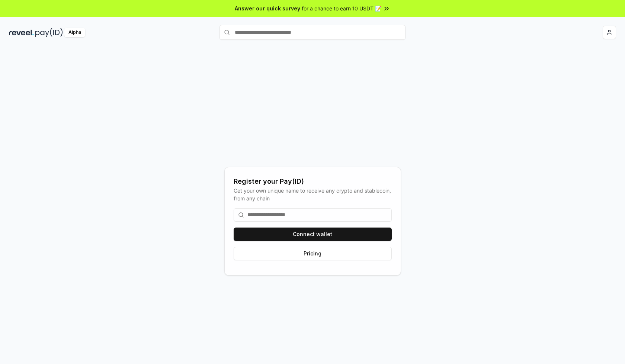 The height and width of the screenshot is (364, 625). What do you see at coordinates (312, 253) in the screenshot?
I see `button: Pricing` at bounding box center [312, 253].